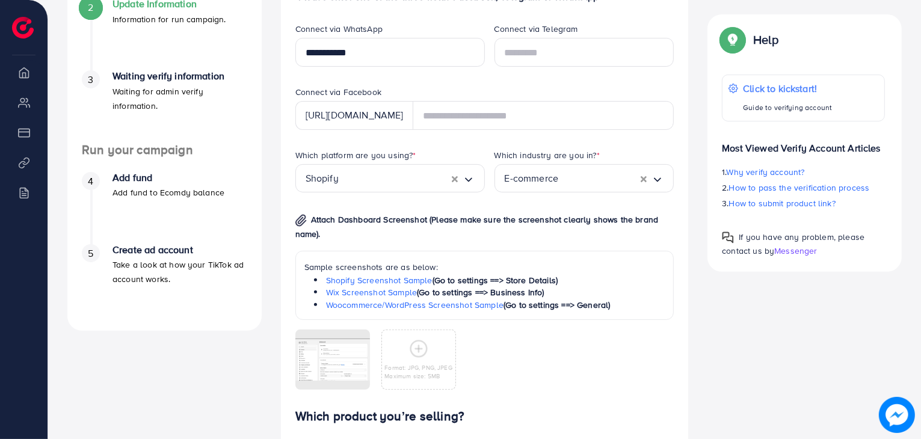 The width and height of the screenshot is (921, 439). I want to click on p: Format: JPG, PNG, JPEG, so click(418, 367).